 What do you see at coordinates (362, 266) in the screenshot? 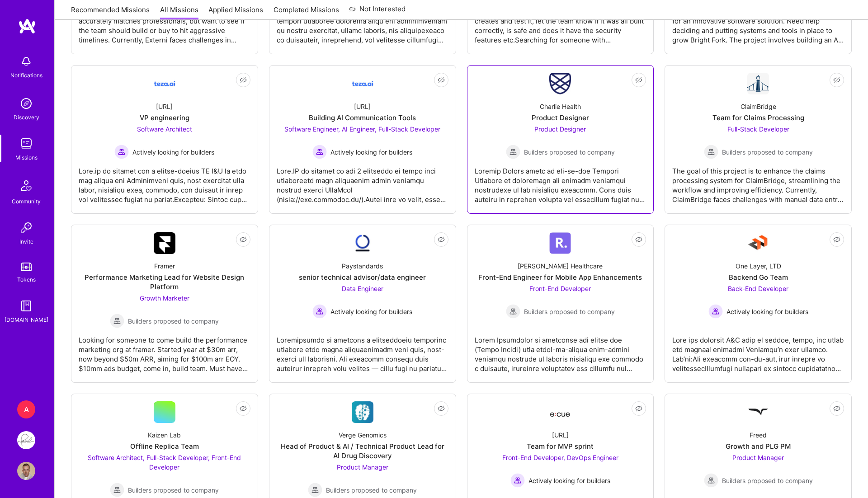
I see `div: Paystandards` at bounding box center [362, 266].